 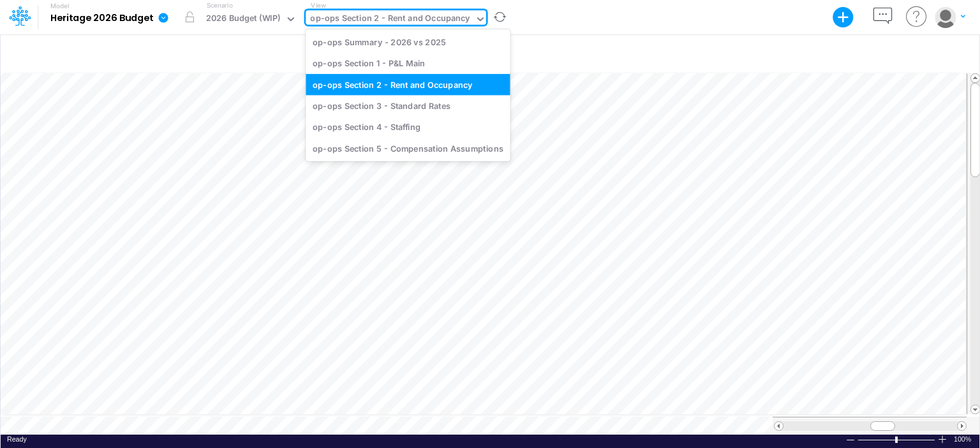 I want to click on div: 2026 Budget (WIP), so click(x=243, y=19).